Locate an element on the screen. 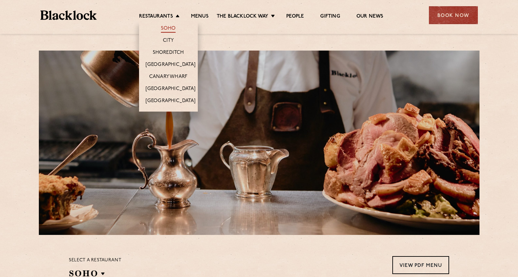  a: Canary Wharf is located at coordinates (168, 77).